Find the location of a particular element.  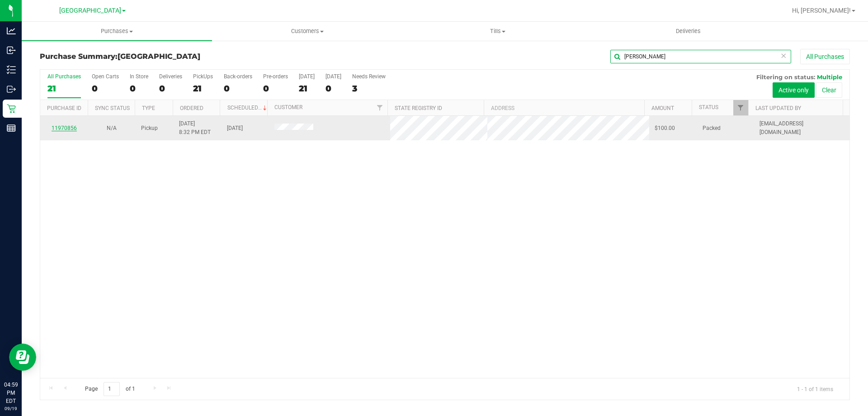

th: Address is located at coordinates (564, 108).